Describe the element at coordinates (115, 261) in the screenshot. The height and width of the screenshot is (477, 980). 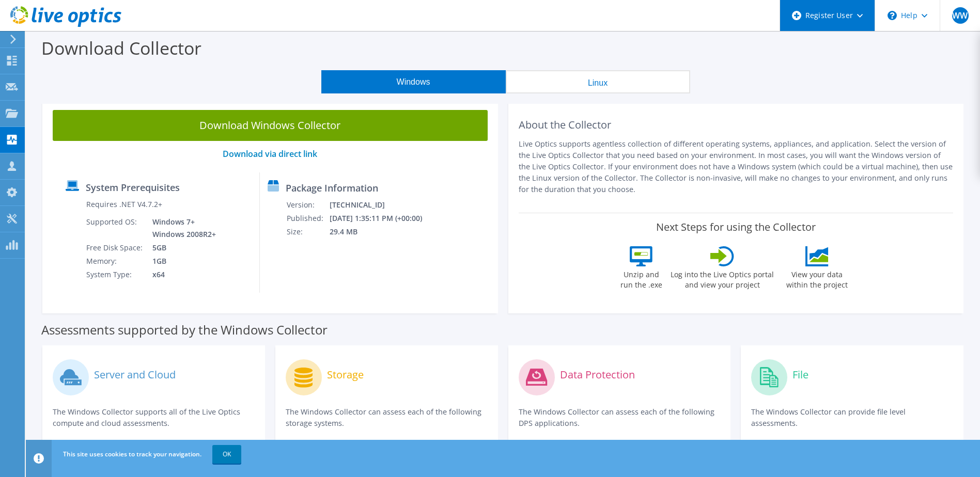
I see `td: Memory:` at that location.